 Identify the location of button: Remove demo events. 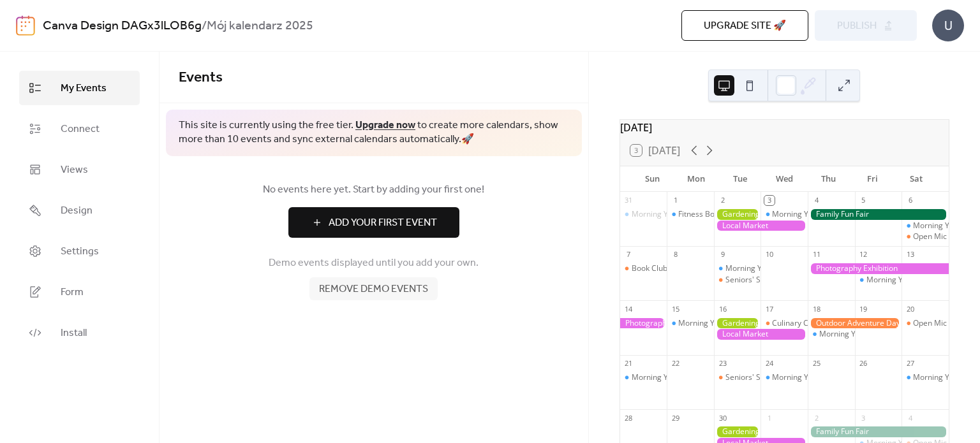
(373, 288).